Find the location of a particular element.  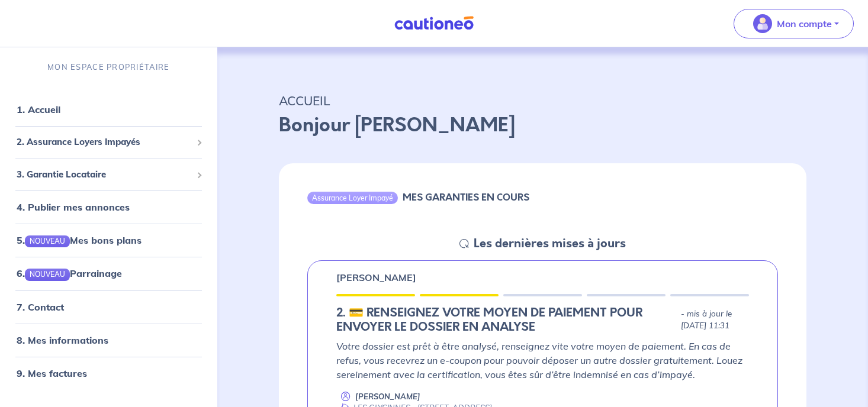

div: Assurance Loyer Impayé is located at coordinates (352, 197).